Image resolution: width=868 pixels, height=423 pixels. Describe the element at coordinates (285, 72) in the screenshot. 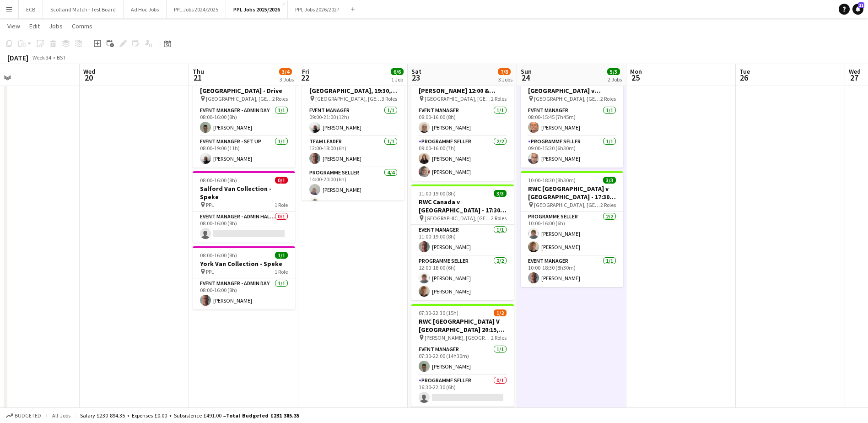

I see `span: 3/4` at that location.